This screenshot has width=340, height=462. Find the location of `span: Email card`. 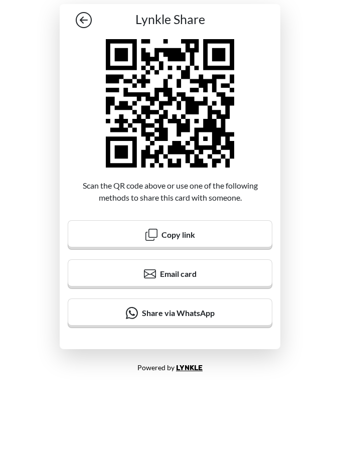

span: Email card is located at coordinates (178, 273).